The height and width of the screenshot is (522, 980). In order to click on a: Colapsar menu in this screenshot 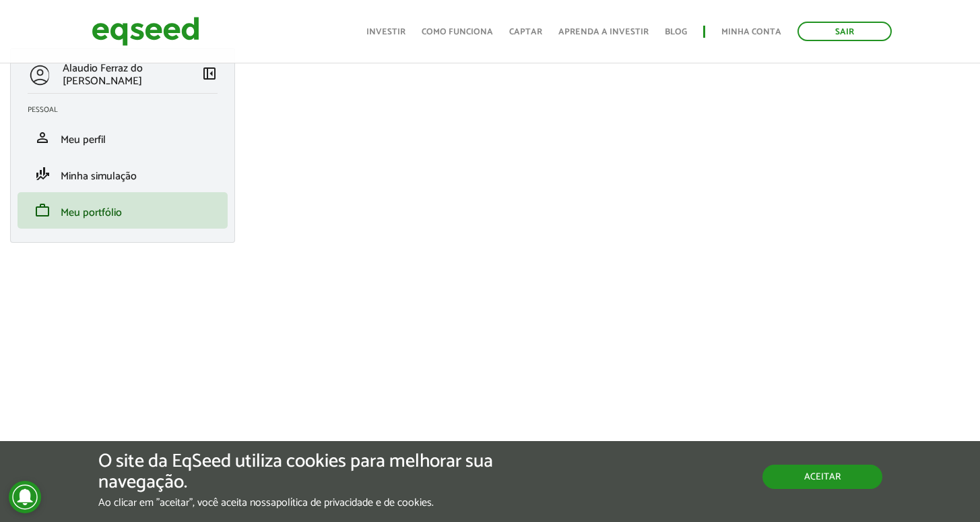, I will do `click(210, 75)`.